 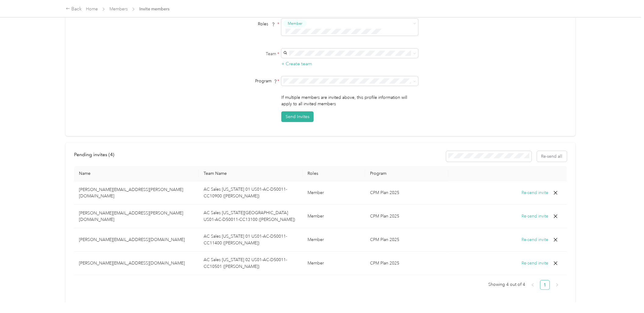 I want to click on div: left-menu, so click(x=96, y=156).